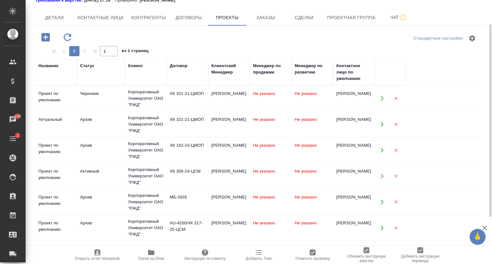  Describe the element at coordinates (312, 69) in the screenshot. I see `div: Менеджер по развитию` at that location.